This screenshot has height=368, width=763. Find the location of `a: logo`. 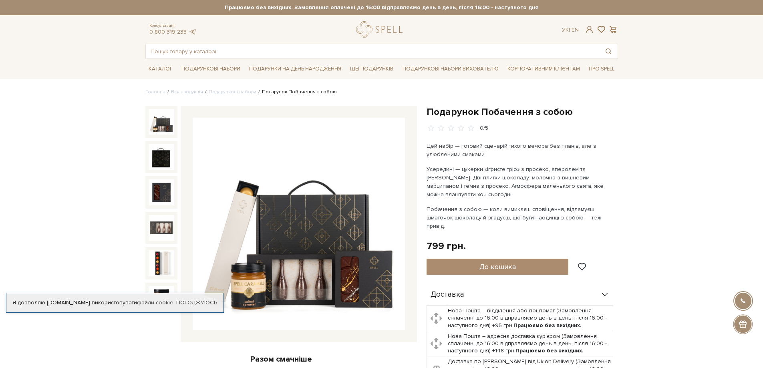

a: logo is located at coordinates (381, 29).